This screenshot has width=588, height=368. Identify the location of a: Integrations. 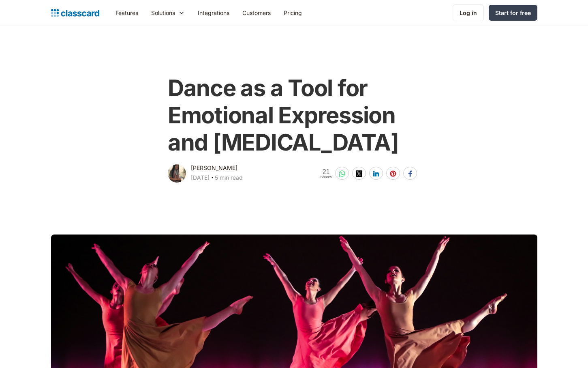
(214, 13).